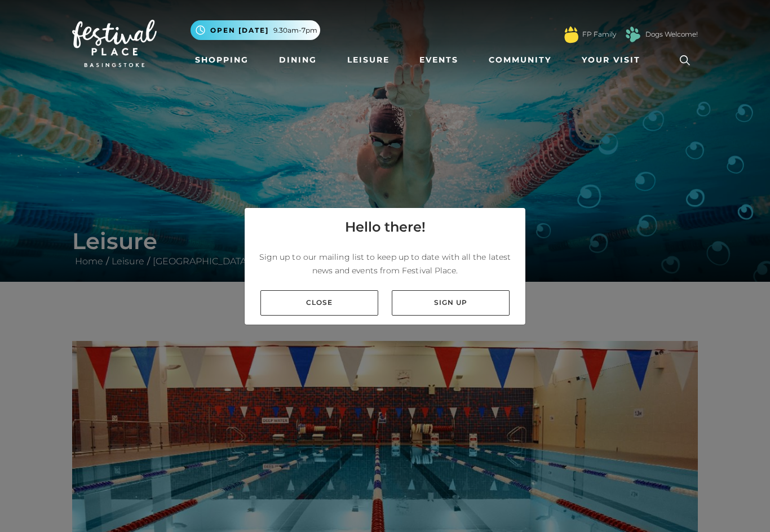  Describe the element at coordinates (438, 60) in the screenshot. I see `a: Events` at that location.